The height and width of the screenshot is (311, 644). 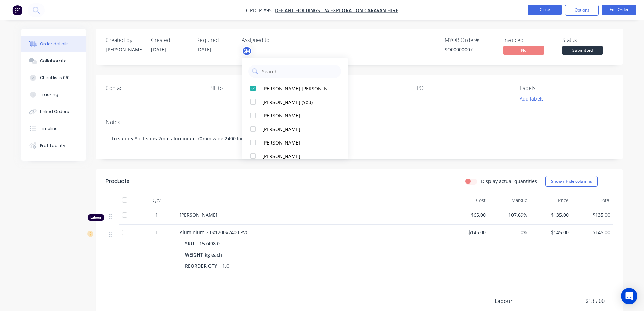 I want to click on div: 157498.0, so click(x=210, y=243).